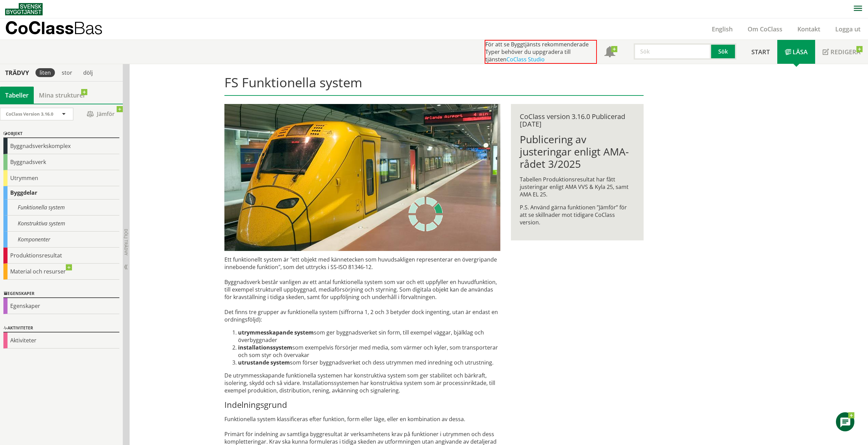 The image size is (868, 445). I want to click on span: Start, so click(760, 52).